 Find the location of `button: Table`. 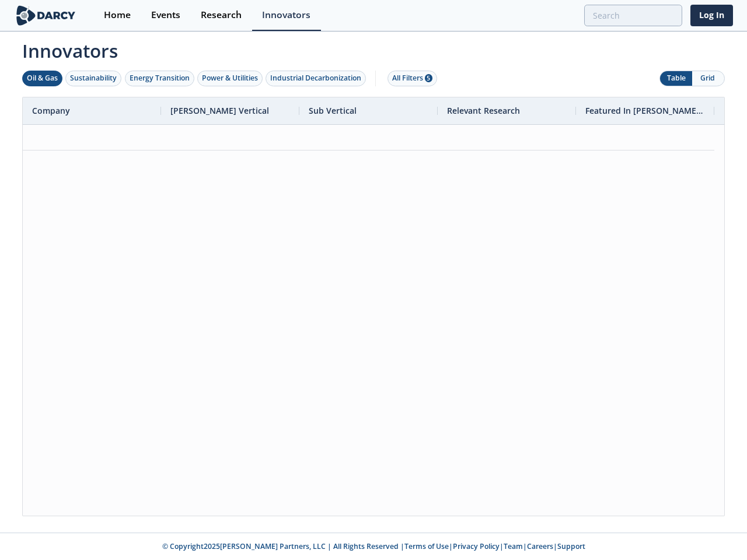

button: Table is located at coordinates (676, 78).